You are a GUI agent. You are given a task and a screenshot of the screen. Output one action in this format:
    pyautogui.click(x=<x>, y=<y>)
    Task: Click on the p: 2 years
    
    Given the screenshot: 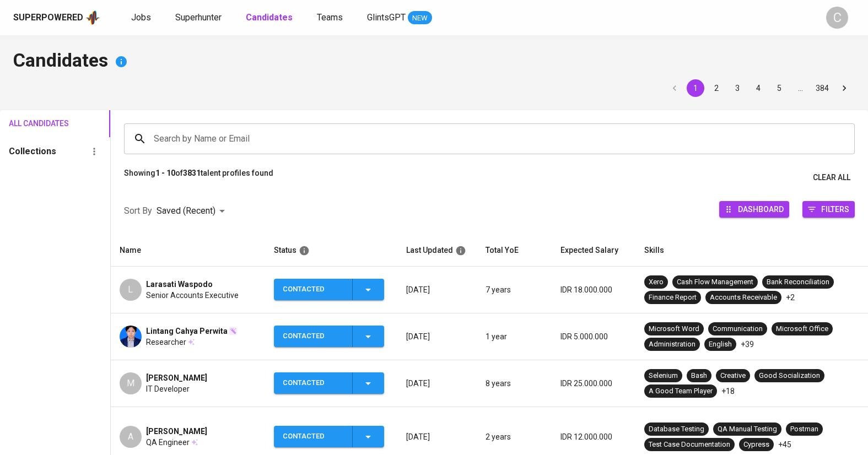 What is the action you would take?
    pyautogui.click(x=514, y=437)
    